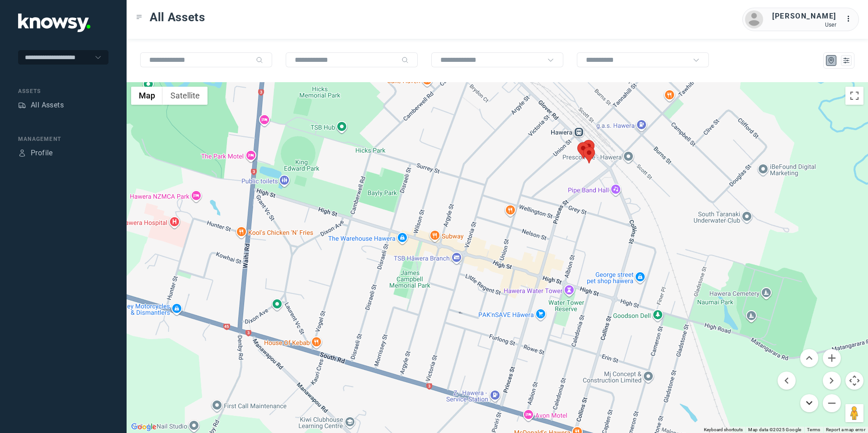 The height and width of the screenshot is (433, 868). What do you see at coordinates (63, 140) in the screenshot?
I see `div: Management` at bounding box center [63, 140].